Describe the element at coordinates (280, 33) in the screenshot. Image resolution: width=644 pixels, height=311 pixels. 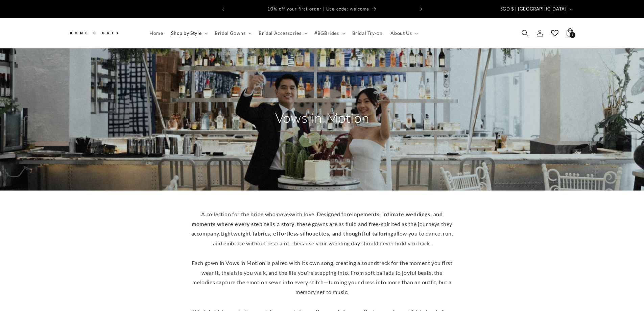
I see `span: Bridal Accessories` at that location.